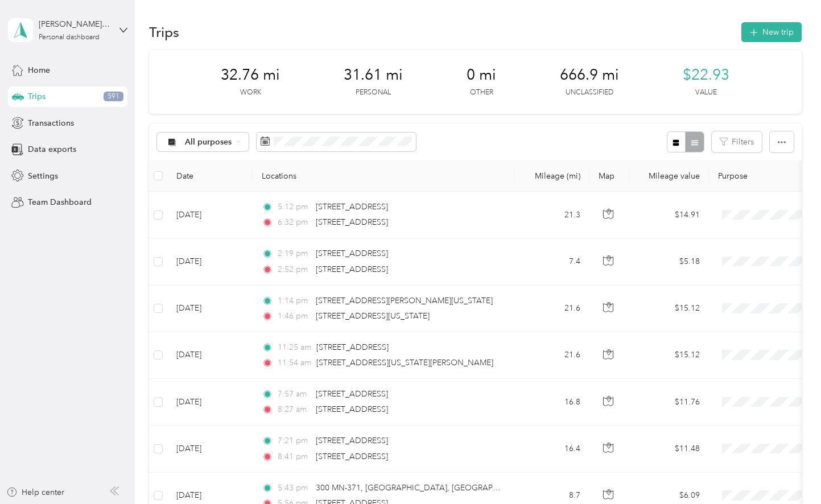  What do you see at coordinates (36, 492) in the screenshot?
I see `div: Help center` at bounding box center [36, 492].